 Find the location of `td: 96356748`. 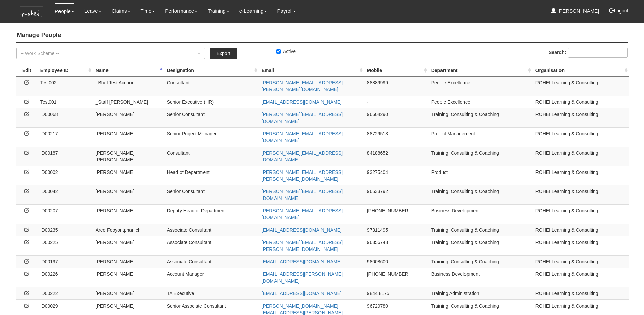

td: 96356748 is located at coordinates (397, 245).